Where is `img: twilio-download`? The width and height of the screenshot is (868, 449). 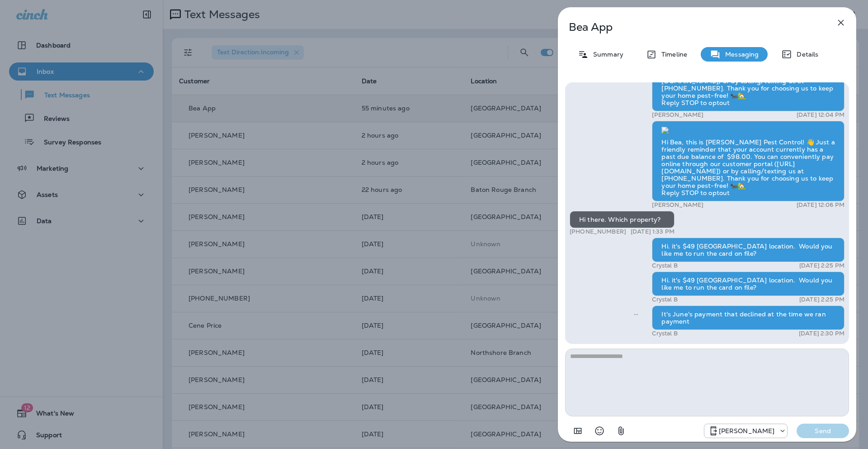
img: twilio-download is located at coordinates (665, 130).